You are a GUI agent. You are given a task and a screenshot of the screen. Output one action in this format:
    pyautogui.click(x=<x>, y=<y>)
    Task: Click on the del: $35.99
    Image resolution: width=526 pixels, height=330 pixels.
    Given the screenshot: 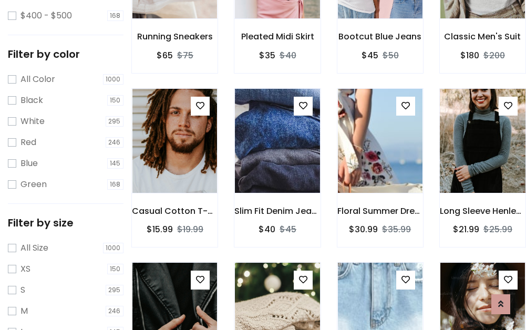 What is the action you would take?
    pyautogui.click(x=396, y=229)
    